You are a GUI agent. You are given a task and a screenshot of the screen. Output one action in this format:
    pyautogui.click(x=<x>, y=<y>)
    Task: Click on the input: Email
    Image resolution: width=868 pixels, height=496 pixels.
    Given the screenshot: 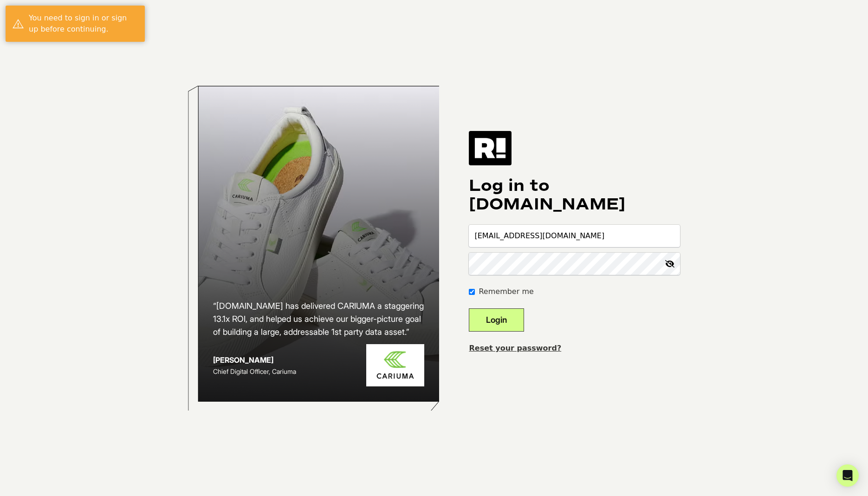 What is the action you would take?
    pyautogui.click(x=575, y=236)
    